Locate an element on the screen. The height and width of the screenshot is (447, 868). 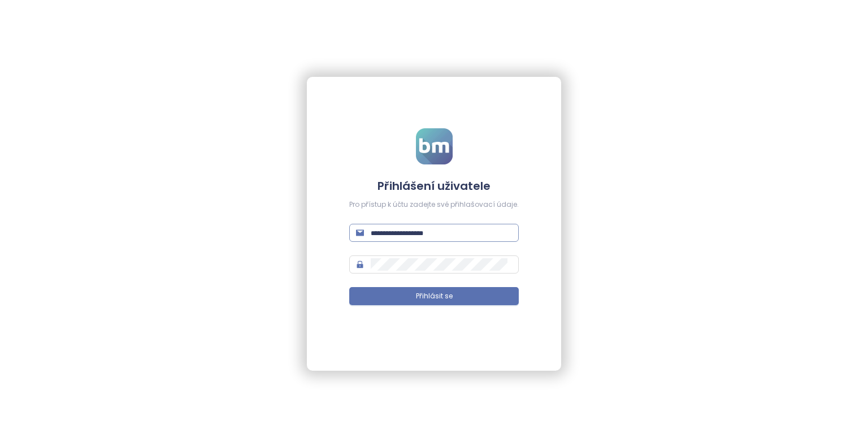
div: Pro přístup k účtu zadejte své přihlašovací údaje. is located at coordinates (434, 205).